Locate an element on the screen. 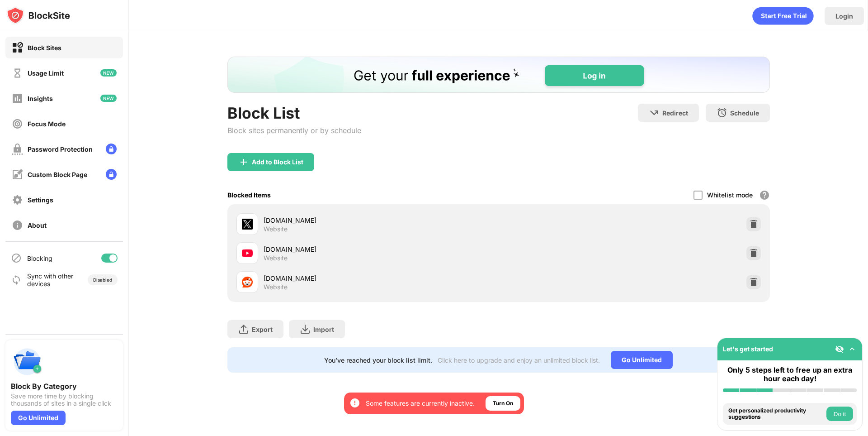 This screenshot has height=436, width=868. div: Usage Limit is located at coordinates (46, 73).